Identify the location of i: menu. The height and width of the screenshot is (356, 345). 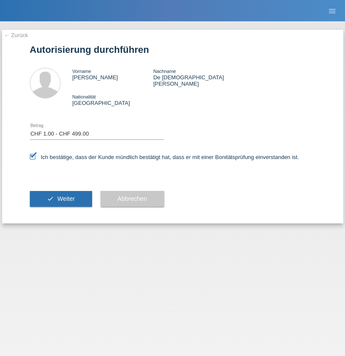
(332, 11).